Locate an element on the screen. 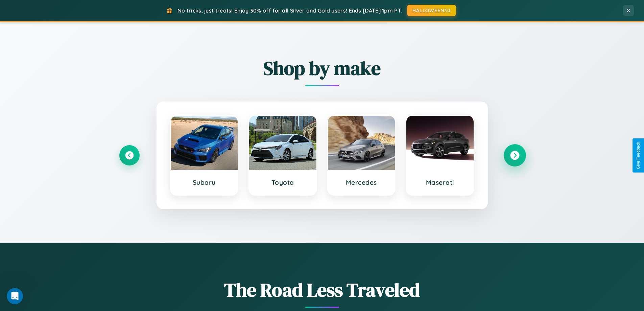 The image size is (644, 311). h3: Maserati is located at coordinates (440, 182).